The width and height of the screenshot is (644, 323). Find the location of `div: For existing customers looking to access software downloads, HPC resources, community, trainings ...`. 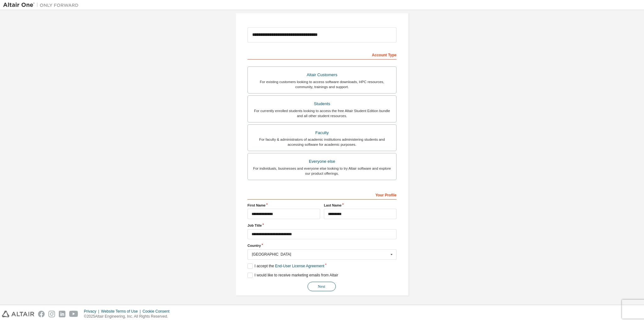

div: For existing customers looking to access software downloads, HPC resources, community, trainings ... is located at coordinates (322, 84).